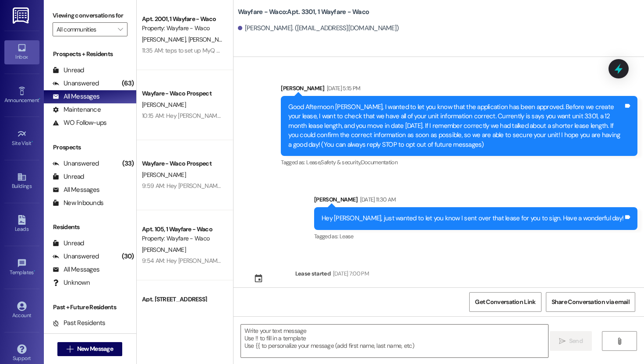 This screenshot has height=364, width=644. What do you see at coordinates (128, 256) in the screenshot?
I see `div: (30)` at bounding box center [128, 256].